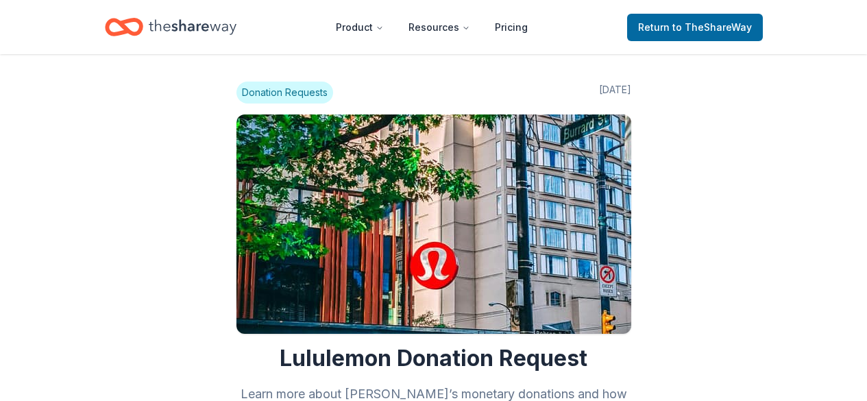 The image size is (867, 401). What do you see at coordinates (712, 27) in the screenshot?
I see `span: to TheShareWay` at bounding box center [712, 27].